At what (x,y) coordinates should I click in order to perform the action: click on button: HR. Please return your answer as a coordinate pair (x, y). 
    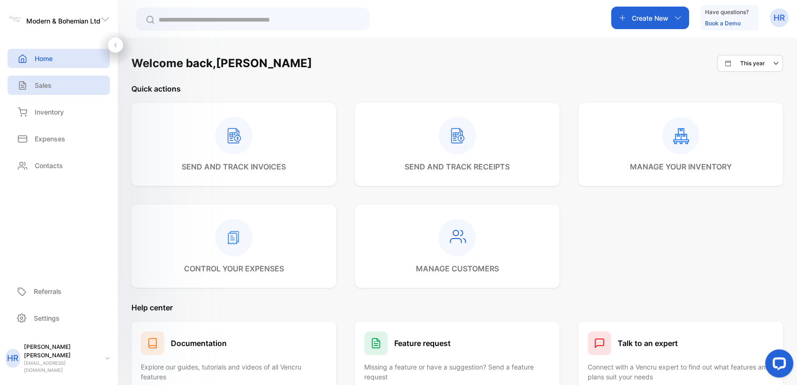
    Looking at the image, I should click on (779, 18).